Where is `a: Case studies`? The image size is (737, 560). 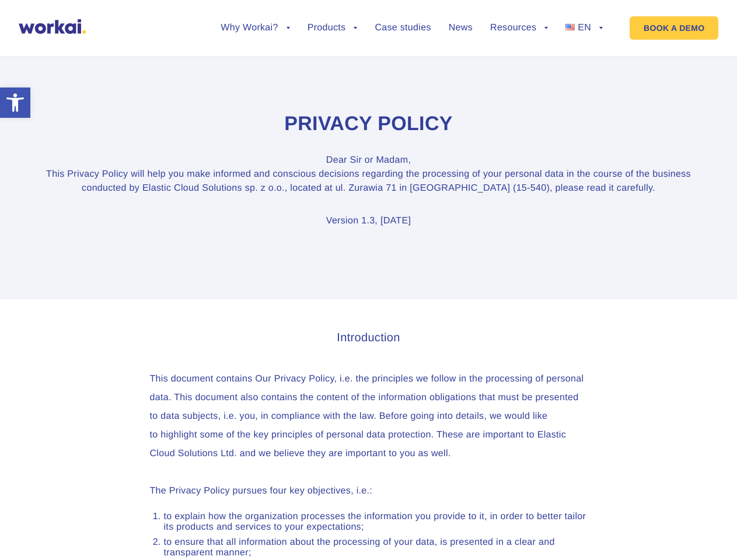
a: Case studies is located at coordinates (403, 28).